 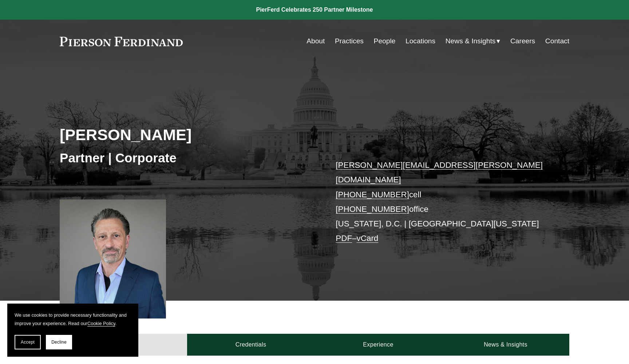 I want to click on span: Accept, so click(x=28, y=342).